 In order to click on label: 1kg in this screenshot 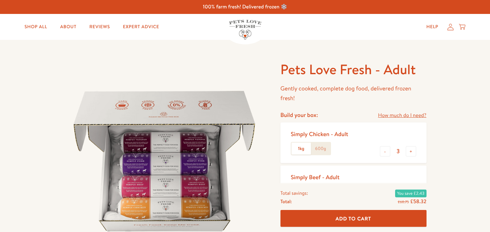, I will do `click(301, 149)`.